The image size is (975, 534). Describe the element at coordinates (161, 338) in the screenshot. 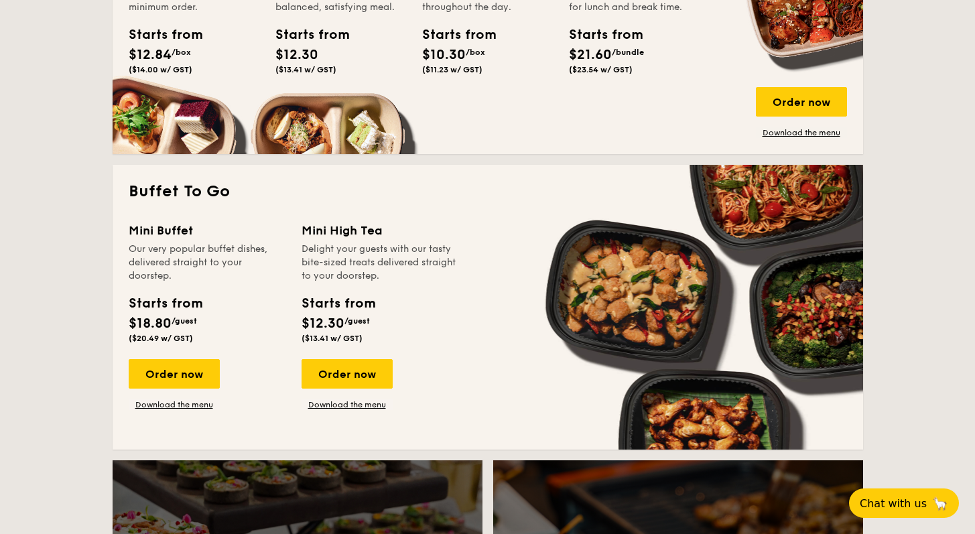

I see `span: ($20.49 w/ GST)` at that location.